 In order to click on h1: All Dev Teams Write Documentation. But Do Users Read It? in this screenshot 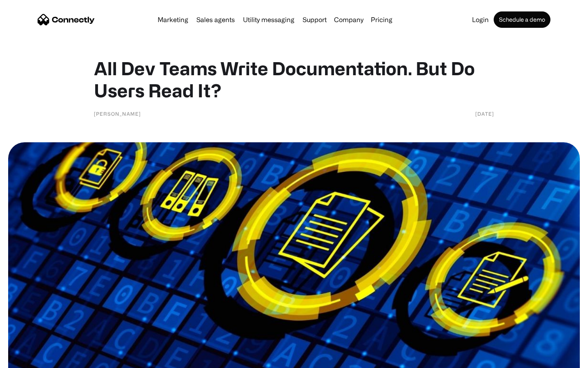, I will do `click(294, 79)`.